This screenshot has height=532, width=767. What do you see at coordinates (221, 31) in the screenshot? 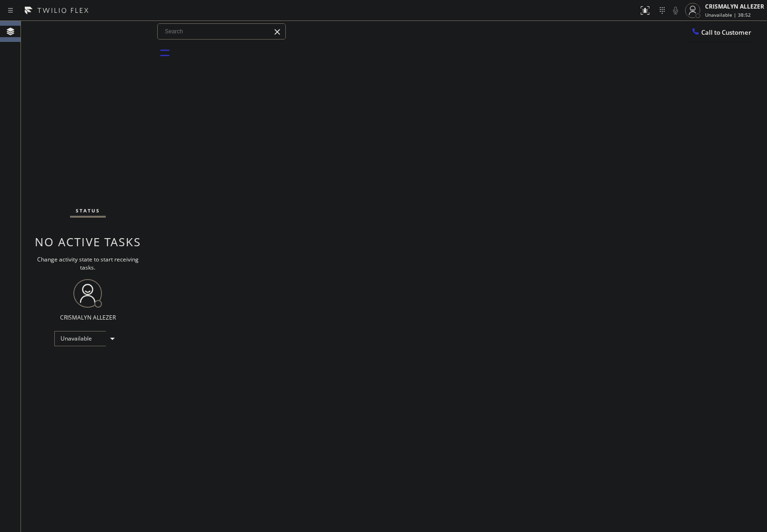
I see `input: Search` at bounding box center [221, 31].